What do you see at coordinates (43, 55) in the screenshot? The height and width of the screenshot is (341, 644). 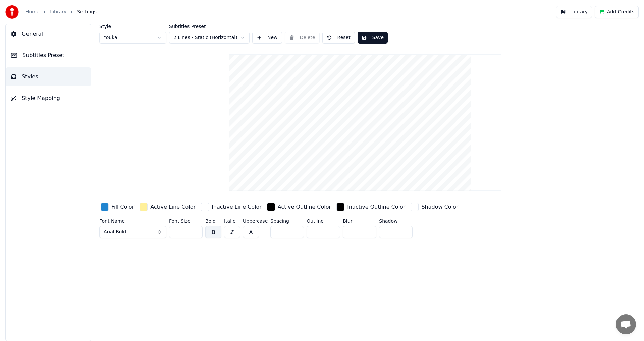 I see `span: Subtitles Preset` at bounding box center [43, 55].